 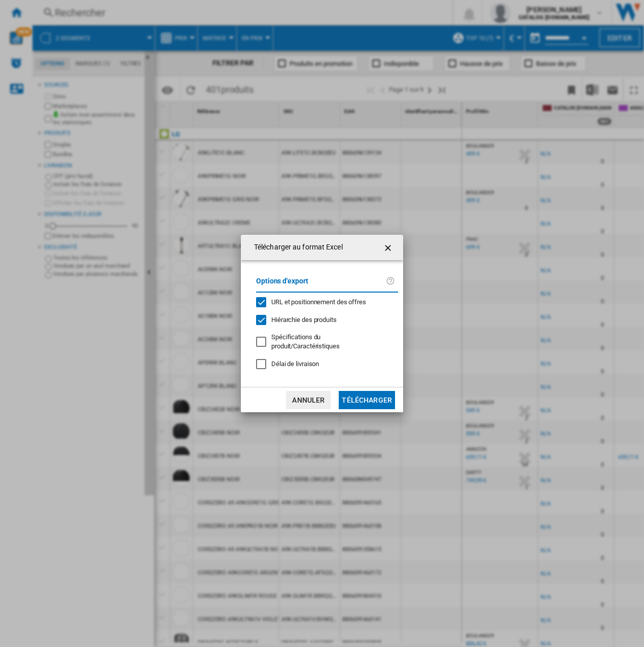 I want to click on span: Spécifications du produit/Caractéristiques, so click(x=305, y=341).